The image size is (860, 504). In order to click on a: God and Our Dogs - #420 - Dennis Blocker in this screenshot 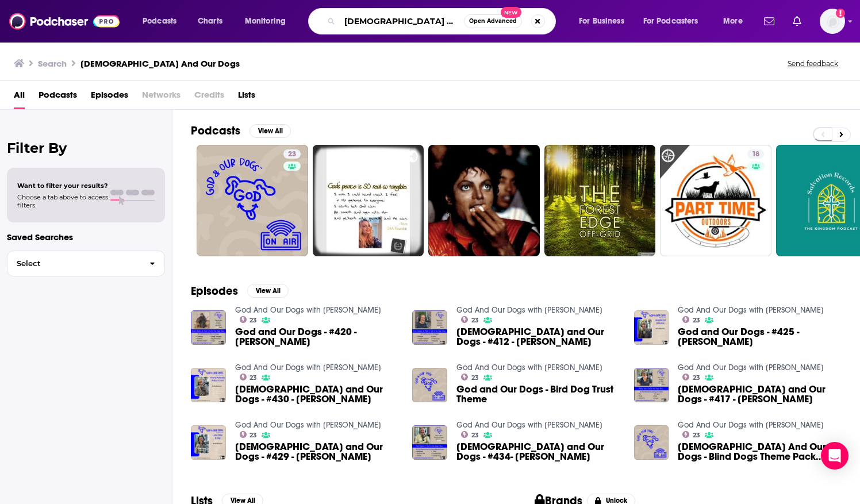, I will do `click(317, 337)`.